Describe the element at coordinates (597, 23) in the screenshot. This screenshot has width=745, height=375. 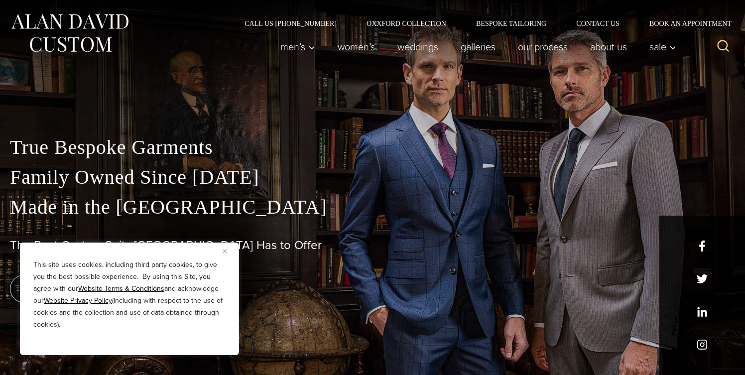
I see `a: Contact Us` at that location.